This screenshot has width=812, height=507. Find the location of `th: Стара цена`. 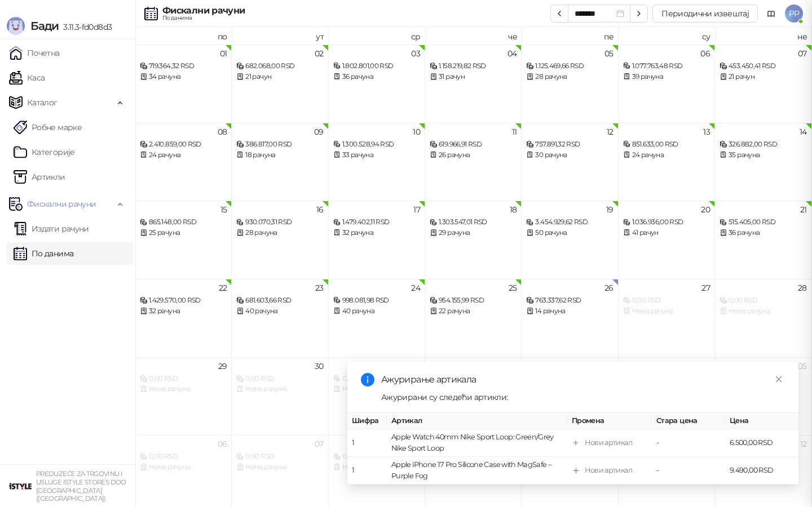

th: Стара цена is located at coordinates (688, 421).